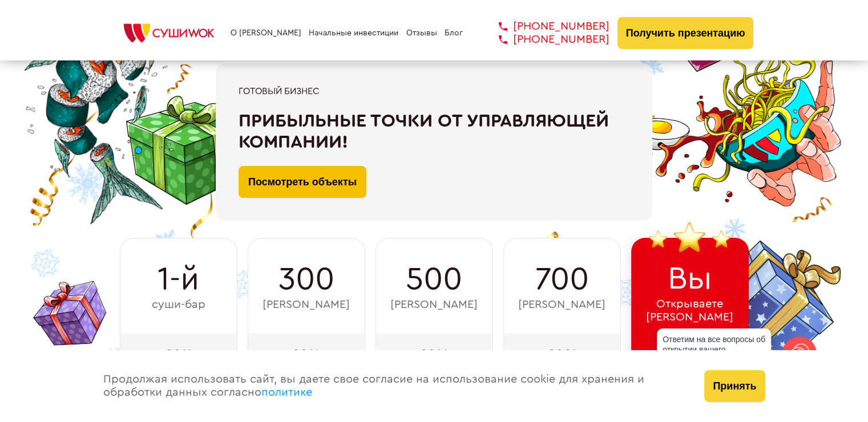 The height and width of the screenshot is (422, 868). I want to click on div: 2021, so click(562, 354).